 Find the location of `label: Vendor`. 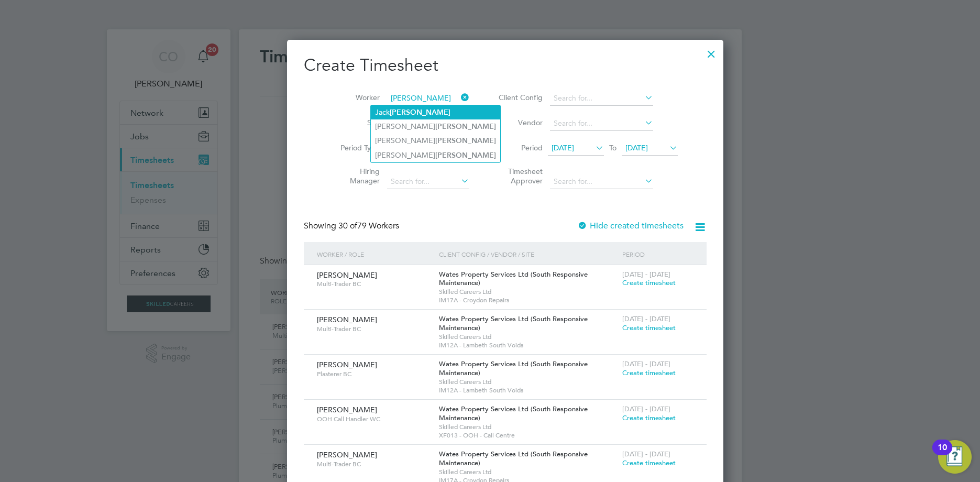

label: Vendor is located at coordinates (520, 123).